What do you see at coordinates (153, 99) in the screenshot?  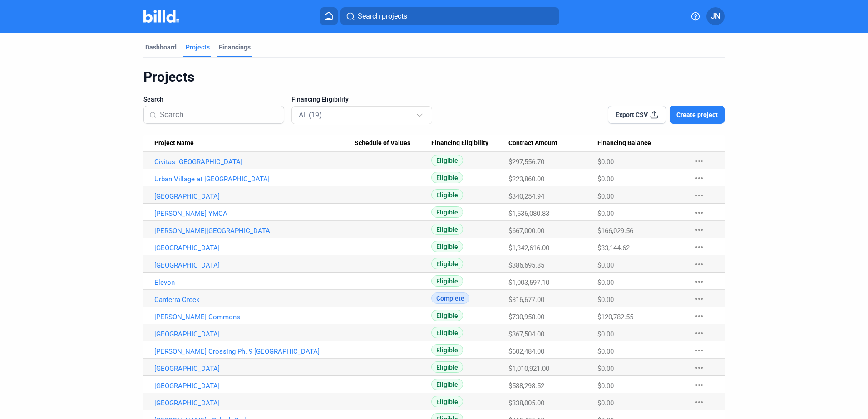 I see `span: Search` at bounding box center [153, 99].